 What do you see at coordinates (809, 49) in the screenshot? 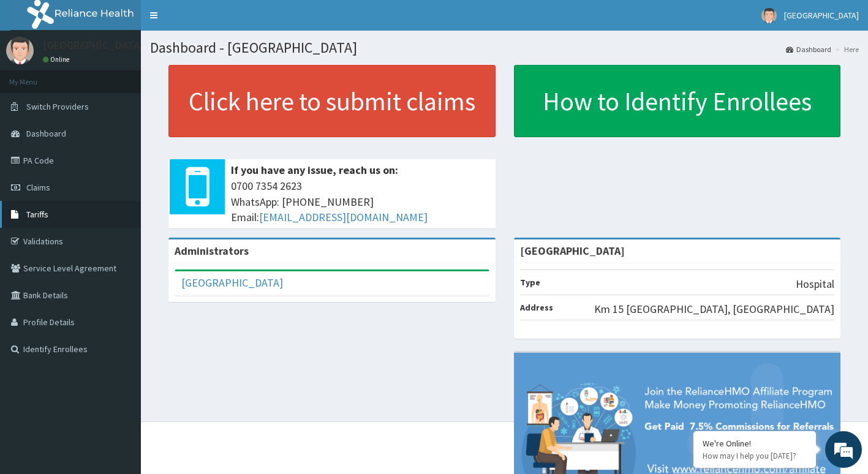
I see `a: Dashboard` at bounding box center [809, 49].